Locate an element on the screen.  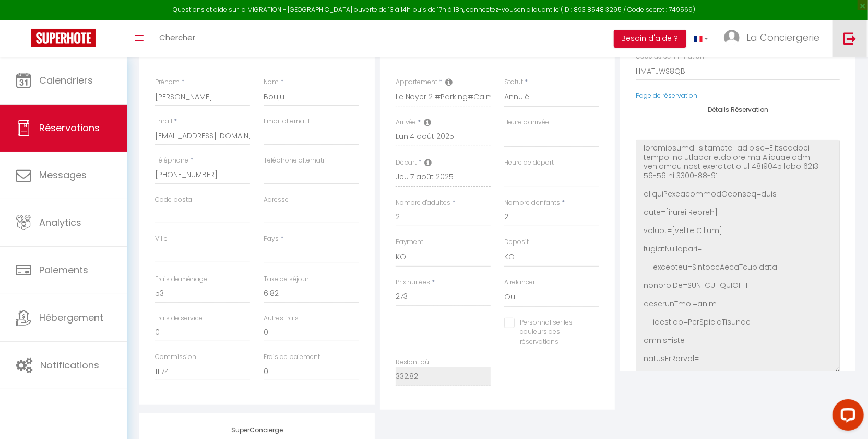
span: Notifications is located at coordinates (70, 365).